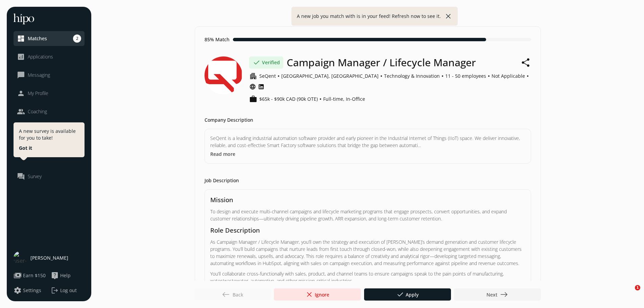 The image size is (644, 308). Describe the element at coordinates (368, 200) in the screenshot. I see `h3: Mission` at that location.